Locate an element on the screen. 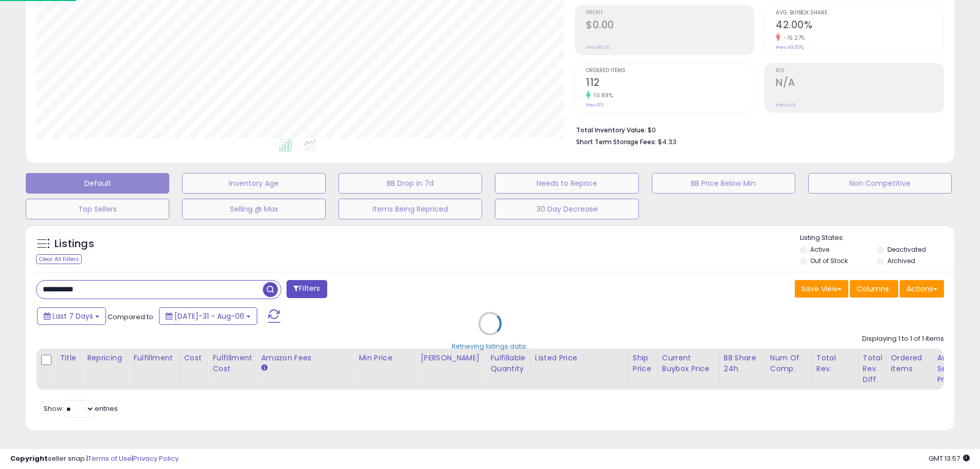 The width and height of the screenshot is (980, 469). a: Privacy Policy is located at coordinates (156, 458).